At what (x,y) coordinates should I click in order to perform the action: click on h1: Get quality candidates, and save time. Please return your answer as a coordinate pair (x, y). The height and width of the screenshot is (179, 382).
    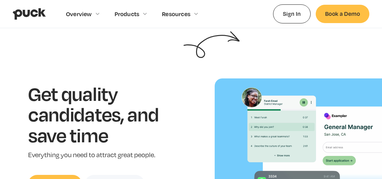
    Looking at the image, I should click on (103, 114).